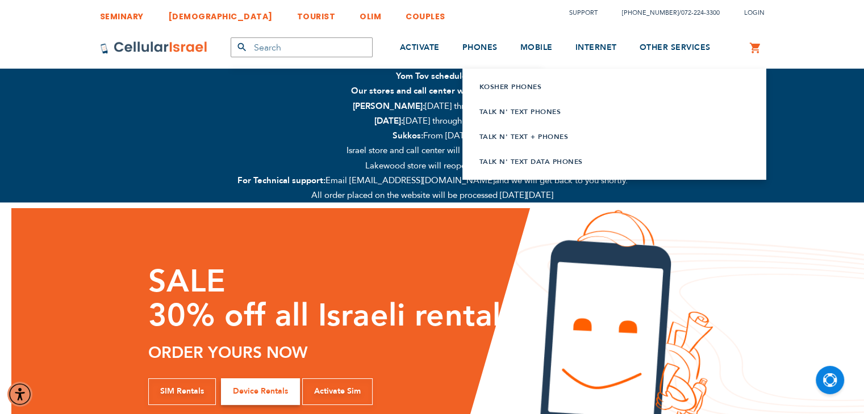  I want to click on a: Support, so click(583, 12).